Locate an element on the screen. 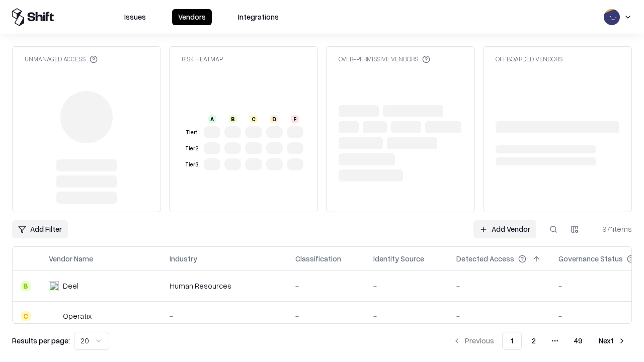 The height and width of the screenshot is (362, 644). button: 49 is located at coordinates (578, 341).